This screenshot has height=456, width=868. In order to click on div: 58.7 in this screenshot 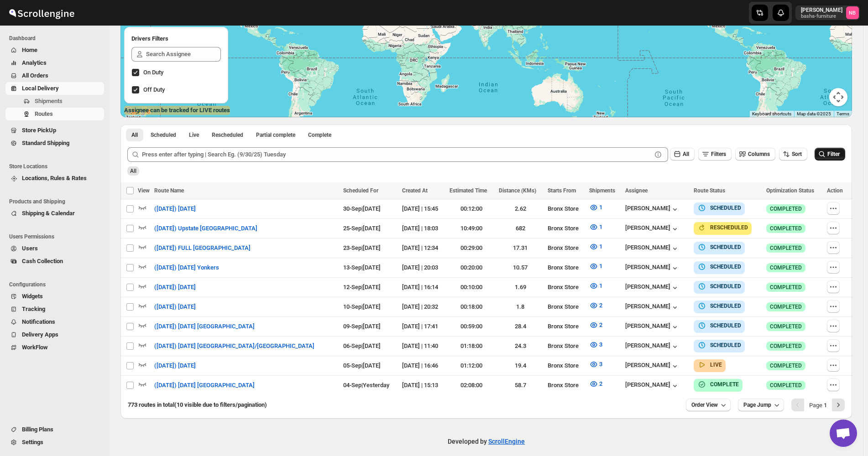, I will do `click(520, 385)`.